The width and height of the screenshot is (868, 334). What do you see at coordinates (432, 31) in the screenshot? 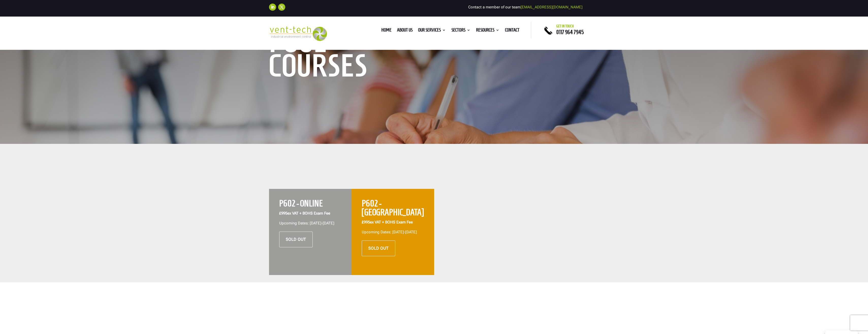
I see `a: Our Services` at bounding box center [432, 31].